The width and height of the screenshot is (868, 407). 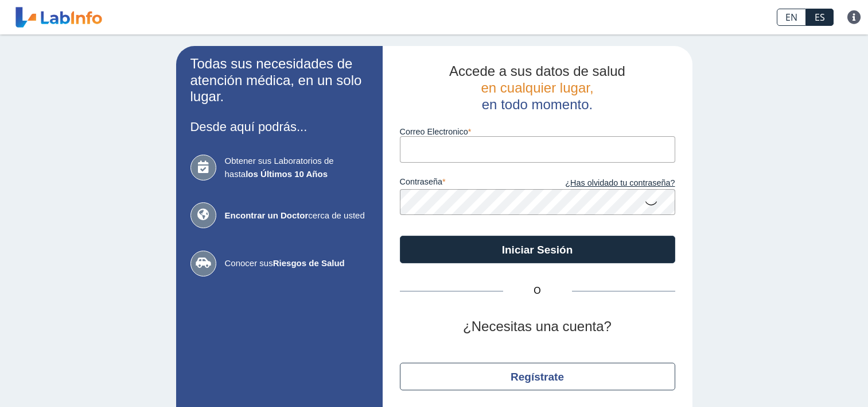 I want to click on b: los Últimos 10 Años, so click(x=286, y=174).